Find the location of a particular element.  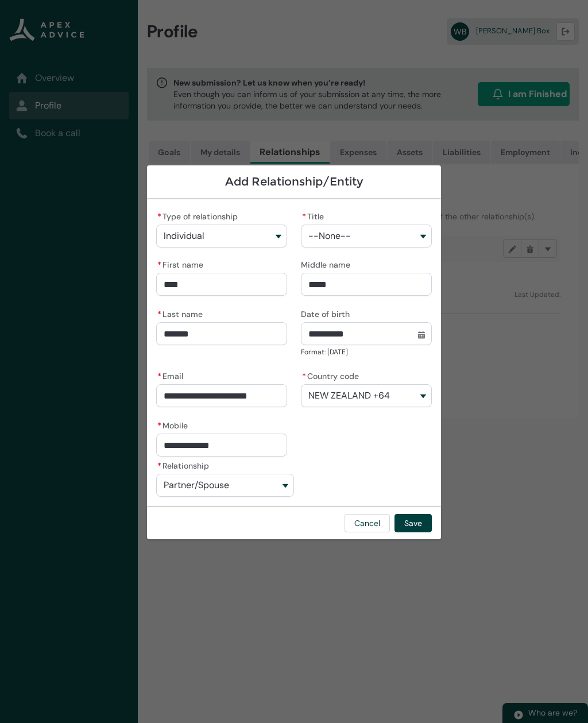

span: NEW ZEALAND +64 is located at coordinates (349, 396).